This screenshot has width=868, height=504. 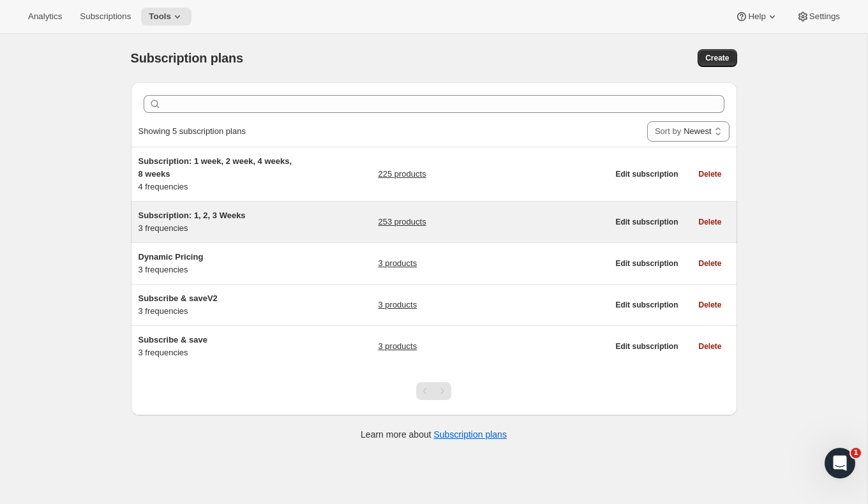 I want to click on span: Subscription: 1, 2, 3 Weeks, so click(x=192, y=215).